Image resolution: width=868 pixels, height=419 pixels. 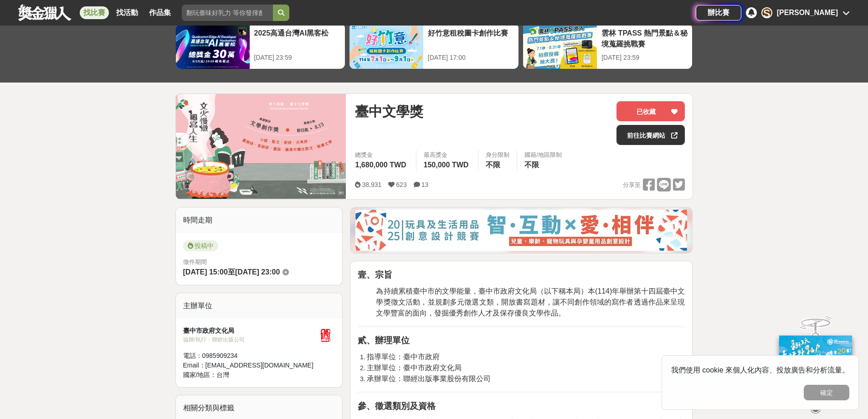 I want to click on div: 臺中市政府文化局, so click(x=250, y=330).